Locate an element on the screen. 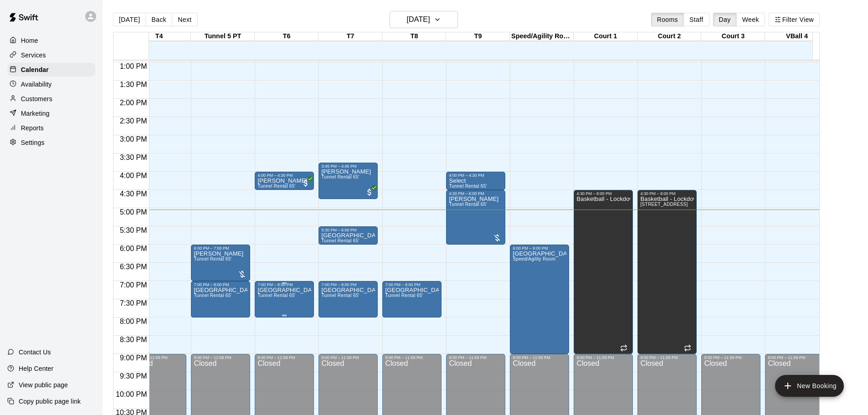  div: Reports is located at coordinates (51, 128).